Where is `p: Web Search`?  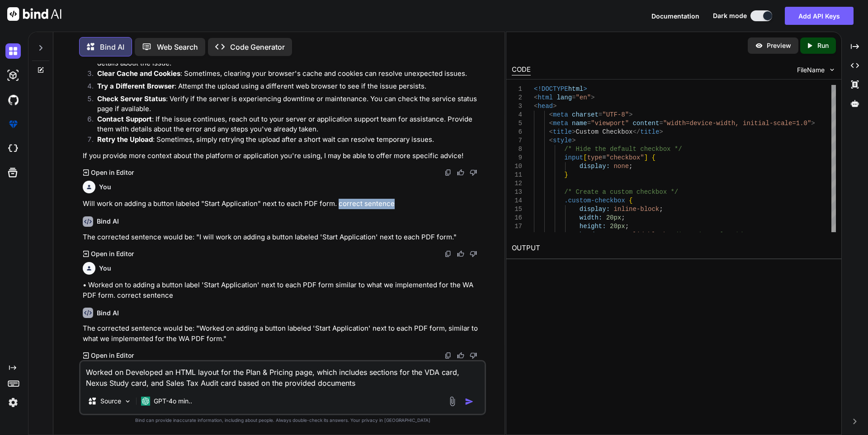 p: Web Search is located at coordinates (177, 47).